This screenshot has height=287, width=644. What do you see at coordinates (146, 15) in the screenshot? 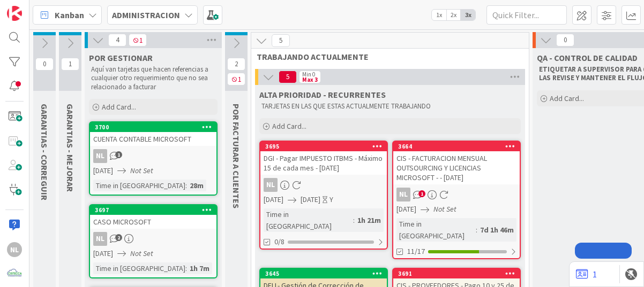
I see `b: ADMINISTRACION` at bounding box center [146, 15].